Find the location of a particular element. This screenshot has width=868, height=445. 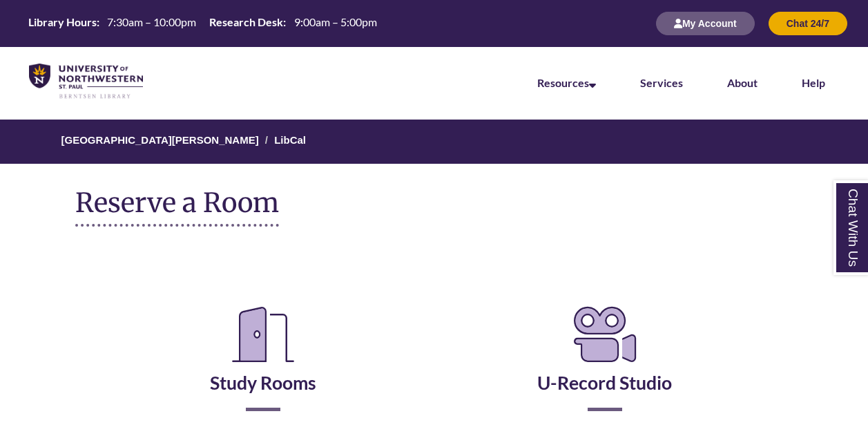

a: My Account is located at coordinates (705, 23).